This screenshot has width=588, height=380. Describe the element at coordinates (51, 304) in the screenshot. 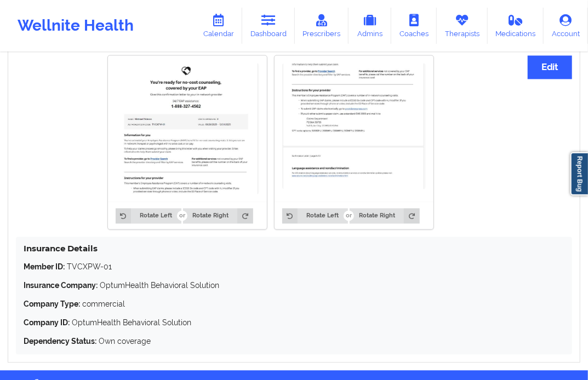

I see `strong: Company Type:` at that location.